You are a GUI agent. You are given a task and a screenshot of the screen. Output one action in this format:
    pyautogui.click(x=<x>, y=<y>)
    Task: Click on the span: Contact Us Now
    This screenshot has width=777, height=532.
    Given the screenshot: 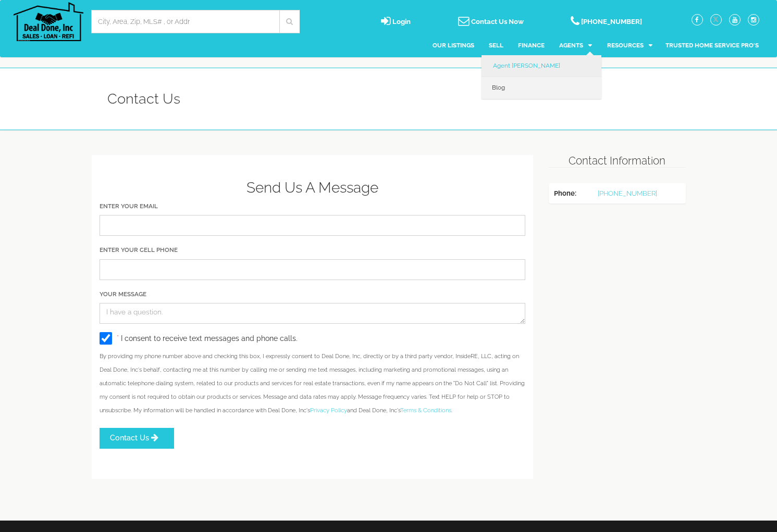 What is the action you would take?
    pyautogui.click(x=497, y=22)
    